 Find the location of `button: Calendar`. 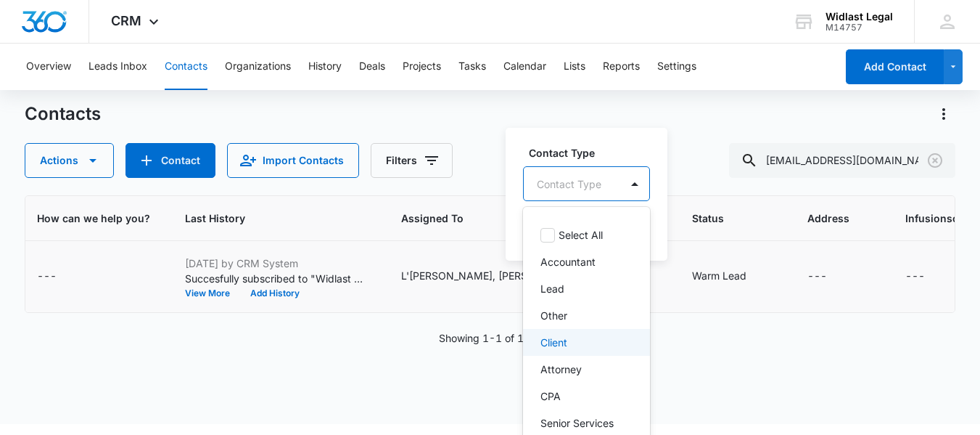

button: Calendar is located at coordinates (525, 66).